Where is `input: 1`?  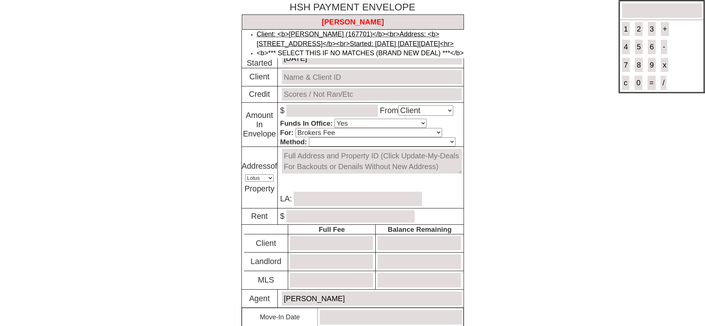
input: 1 is located at coordinates (625, 29).